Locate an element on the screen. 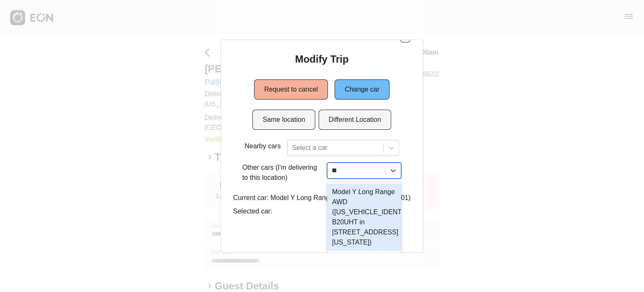 The width and height of the screenshot is (644, 292). p: Current car: Model Y Long Range AWD (P49UWL in 11101) is located at coordinates (321, 197).